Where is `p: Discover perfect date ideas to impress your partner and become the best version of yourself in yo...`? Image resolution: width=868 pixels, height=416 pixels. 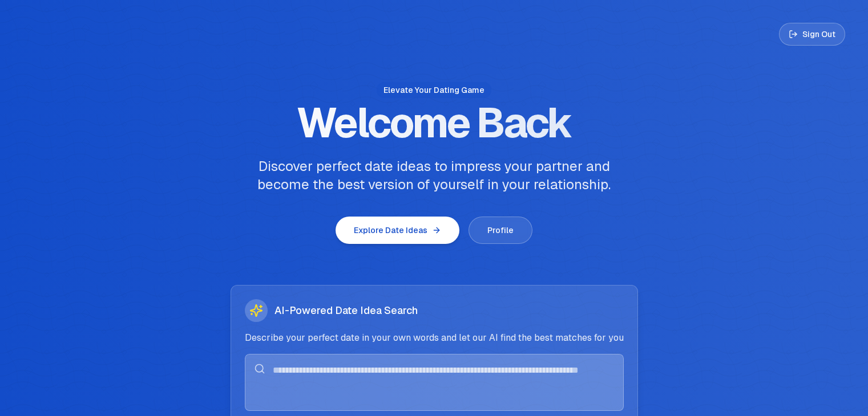
p: Discover perfect date ideas to impress your partner and become the best version of yourself in yo... is located at coordinates (435, 175).